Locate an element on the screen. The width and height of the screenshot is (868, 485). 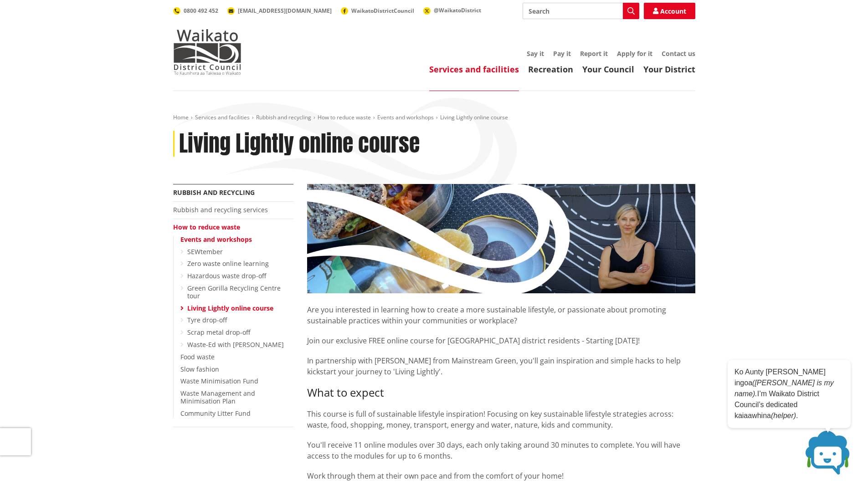
h3: What to expect is located at coordinates (501, 392).